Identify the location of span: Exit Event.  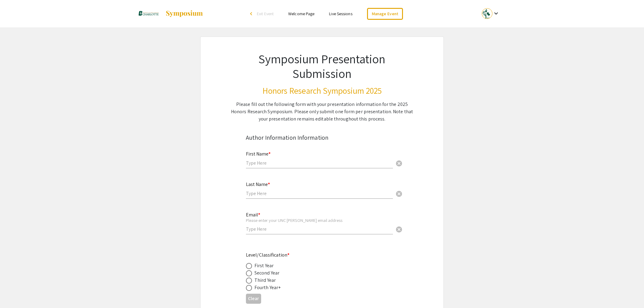
(265, 14).